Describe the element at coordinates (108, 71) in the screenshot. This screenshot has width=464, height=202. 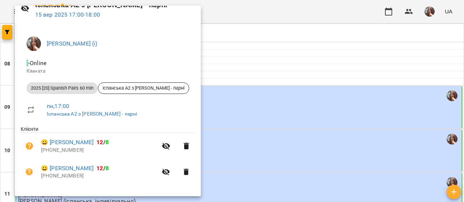
I see `p: Кімната` at that location.